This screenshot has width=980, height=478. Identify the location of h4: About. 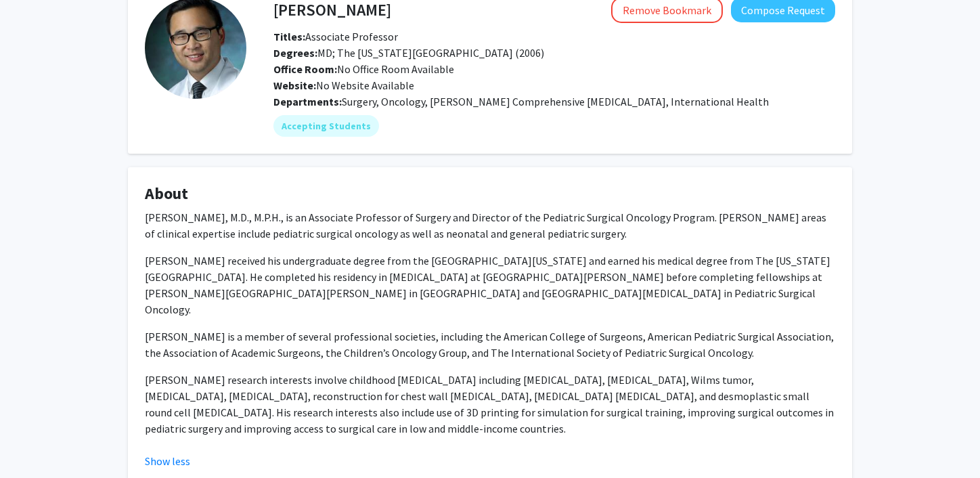
(490, 193).